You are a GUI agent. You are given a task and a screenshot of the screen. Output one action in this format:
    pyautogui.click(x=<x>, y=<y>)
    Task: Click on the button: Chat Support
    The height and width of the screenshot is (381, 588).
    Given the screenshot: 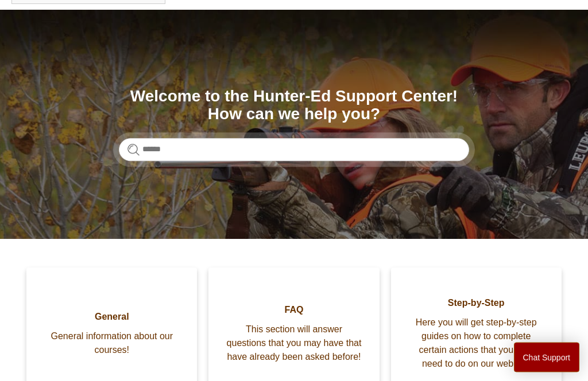 What is the action you would take?
    pyautogui.click(x=547, y=358)
    